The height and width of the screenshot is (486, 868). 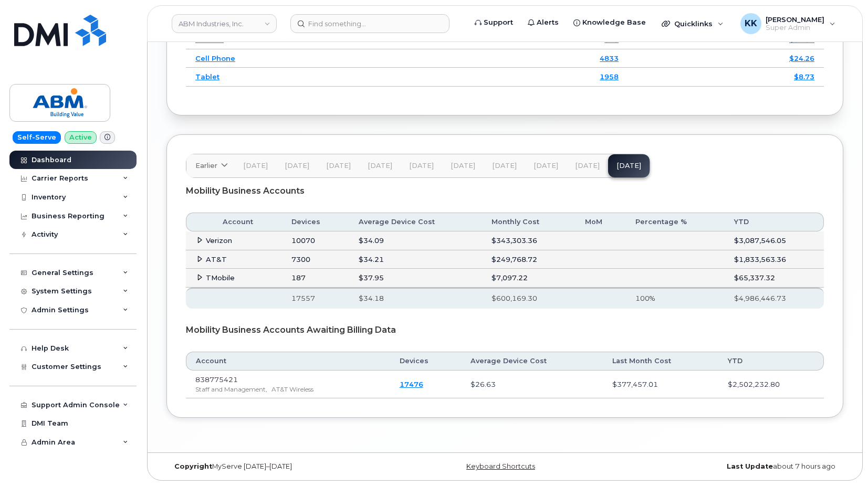 I want to click on div: Mobility Business Accounts Awaiting Billing Data, so click(x=505, y=330).